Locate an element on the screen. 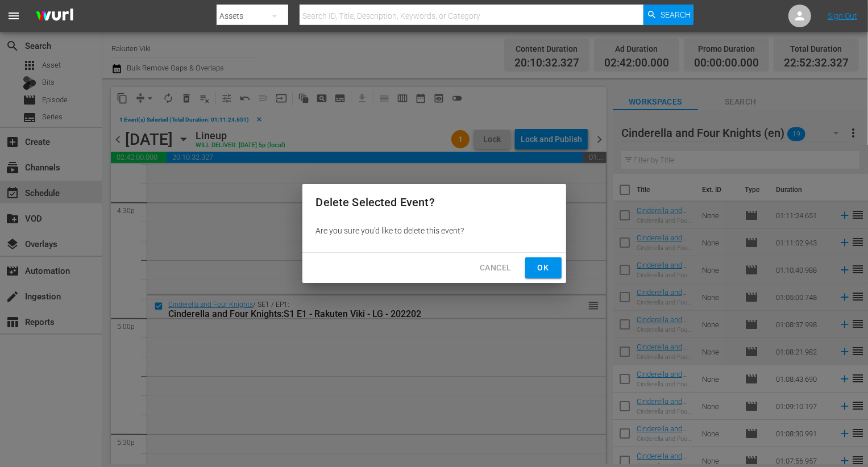  img: ans4CAIJ8jUAAAAAAAAAAAAAAAAAAAAAAAAgQb4GAAAAAAAAAAAAAAAAAAAAAAAAJMjXAAAAAAAAAAAAAAAAAAAAAAAAgAT5G... is located at coordinates (55, 16).